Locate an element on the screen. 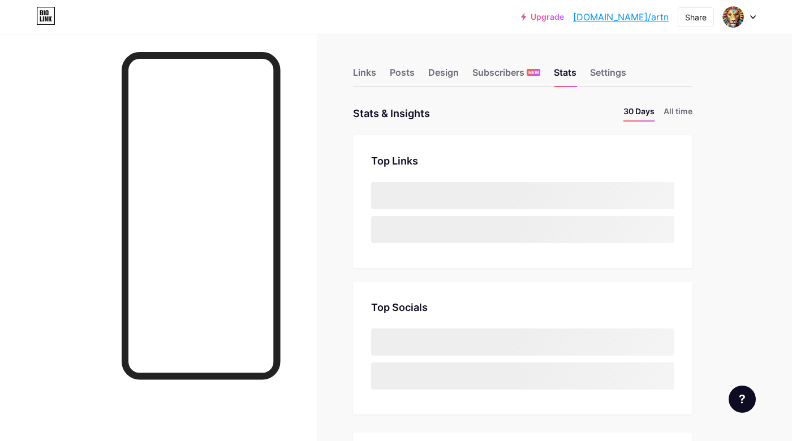 Image resolution: width=792 pixels, height=441 pixels. li: 30 Days is located at coordinates (639, 113).